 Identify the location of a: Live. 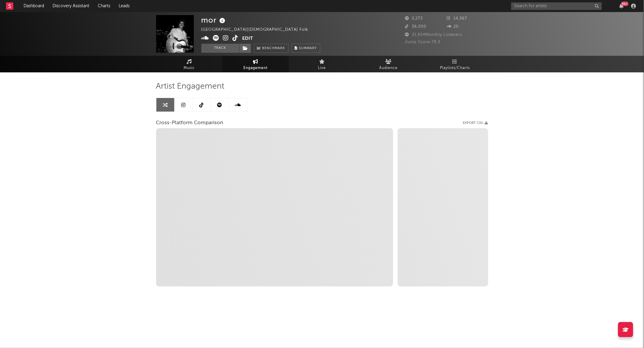
(322, 64).